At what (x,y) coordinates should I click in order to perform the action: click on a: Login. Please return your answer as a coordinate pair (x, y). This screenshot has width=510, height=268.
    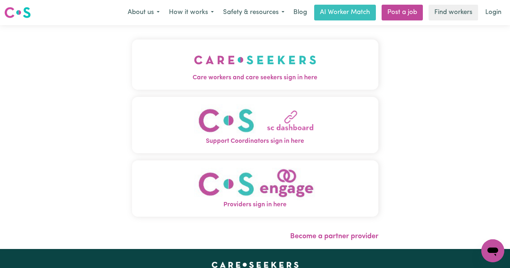
    Looking at the image, I should click on (493, 13).